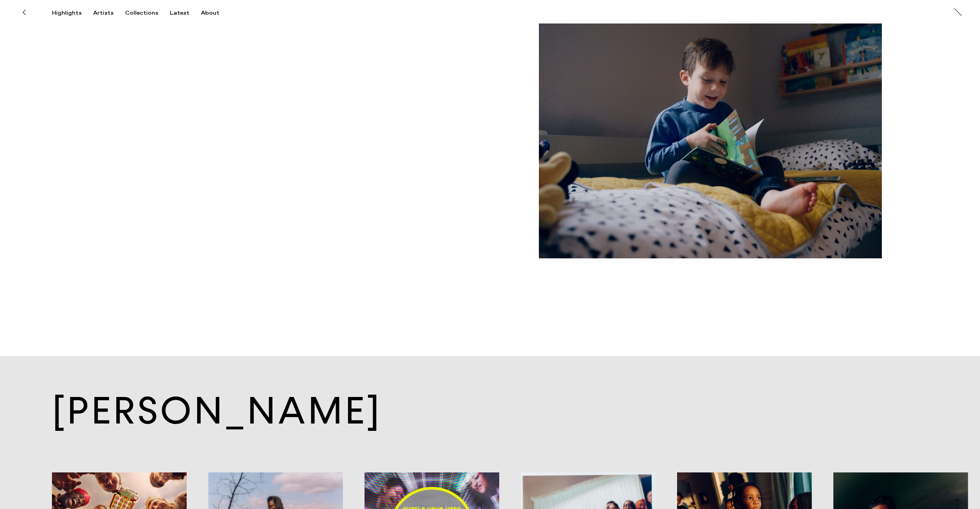 This screenshot has width=980, height=509. Describe the element at coordinates (210, 13) in the screenshot. I see `div: About` at that location.